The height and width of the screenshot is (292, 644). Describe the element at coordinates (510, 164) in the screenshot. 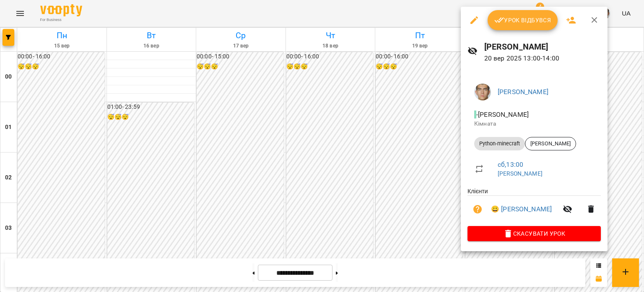

I see `a: сб , 13:00` at that location.